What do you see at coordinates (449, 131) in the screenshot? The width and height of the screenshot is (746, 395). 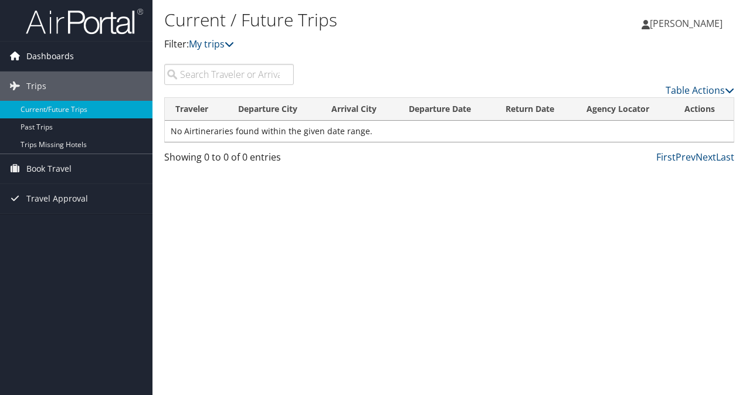 I see `td: No Airtineraries found within the given date range.` at bounding box center [449, 131].